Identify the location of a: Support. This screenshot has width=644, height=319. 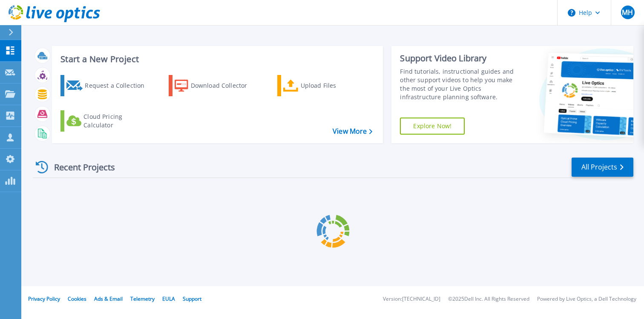
(192, 299).